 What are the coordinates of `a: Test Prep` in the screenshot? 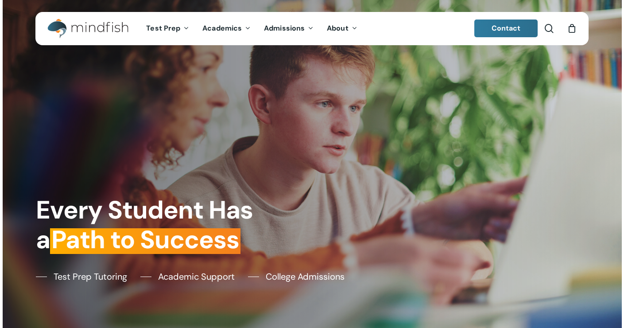 It's located at (168, 28).